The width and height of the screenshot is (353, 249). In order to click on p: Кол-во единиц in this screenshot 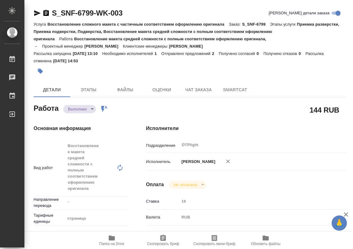, I will do `click(49, 234)`.